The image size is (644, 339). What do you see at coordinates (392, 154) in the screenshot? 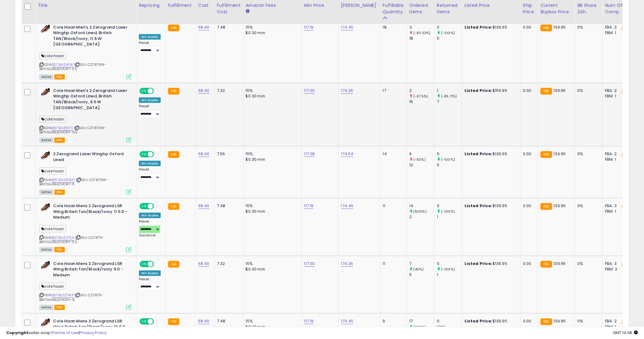
I see `div: 14` at bounding box center [392, 154].